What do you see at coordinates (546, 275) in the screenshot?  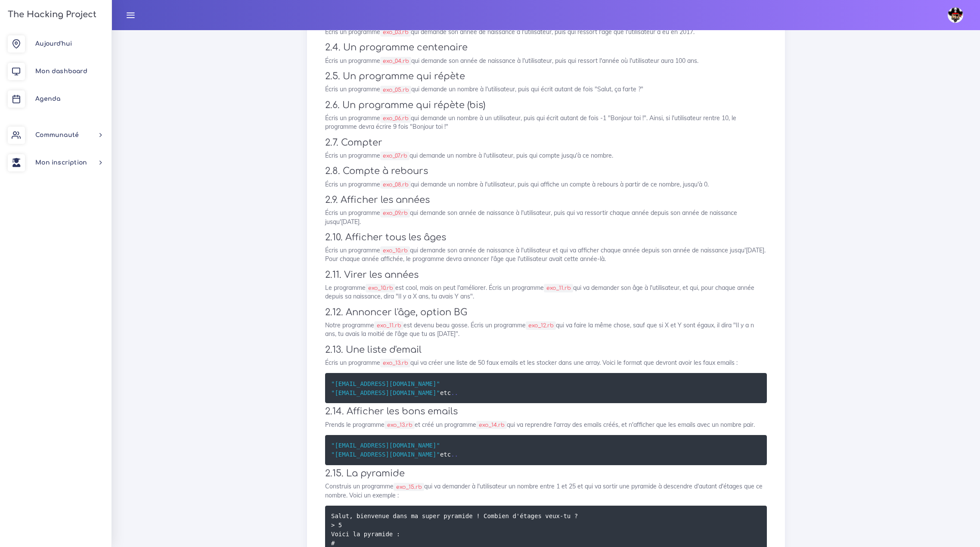 I see `h3: 2.11. Virer les années` at bounding box center [546, 275].